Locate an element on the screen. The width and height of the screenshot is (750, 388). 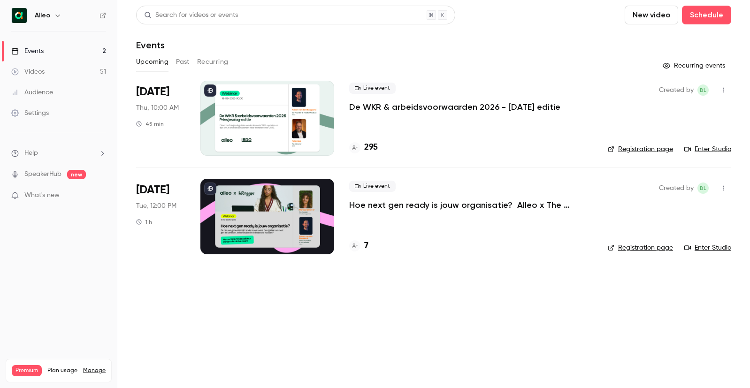
a: SpeakerHub is located at coordinates (43, 174).